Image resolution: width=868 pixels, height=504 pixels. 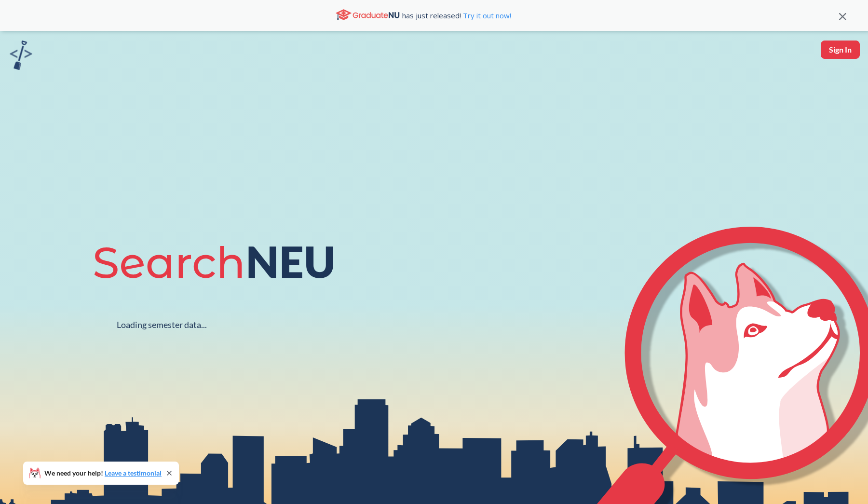 I want to click on span: has just released!, so click(x=457, y=16).